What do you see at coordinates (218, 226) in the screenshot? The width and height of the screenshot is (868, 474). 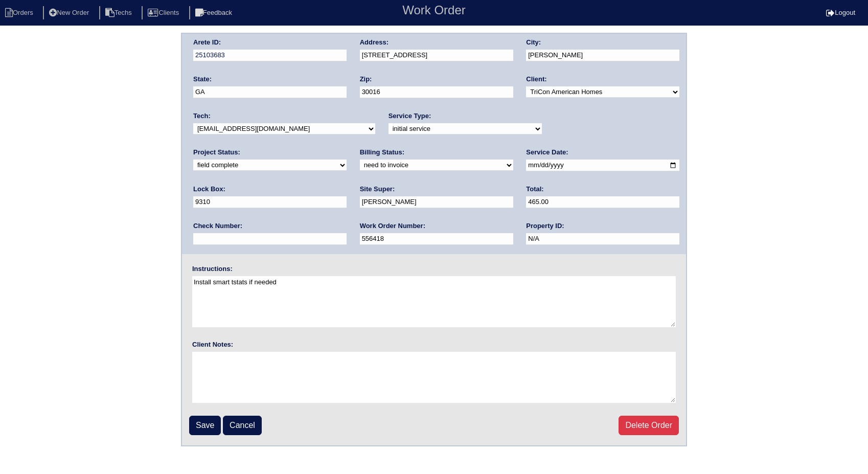 I see `label: Check Number:` at bounding box center [218, 226].